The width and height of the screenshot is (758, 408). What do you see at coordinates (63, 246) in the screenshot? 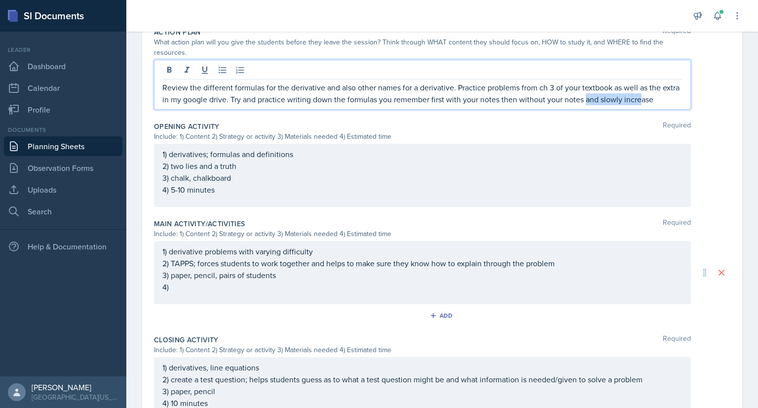
I see `div: Help & Documentation` at bounding box center [63, 246].